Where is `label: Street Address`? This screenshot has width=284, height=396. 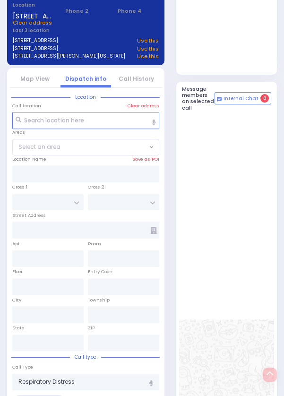
label: Street Address is located at coordinates (29, 215).